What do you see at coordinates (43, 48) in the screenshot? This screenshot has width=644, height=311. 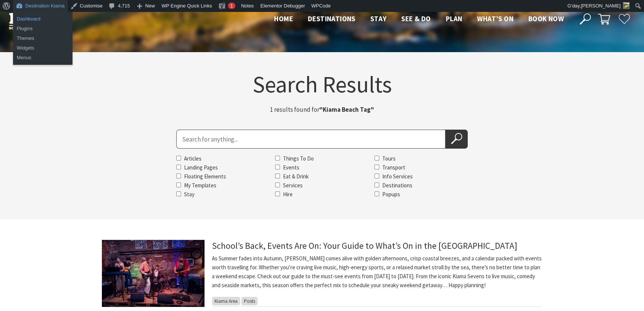 I see `a: Widgets` at bounding box center [43, 48].